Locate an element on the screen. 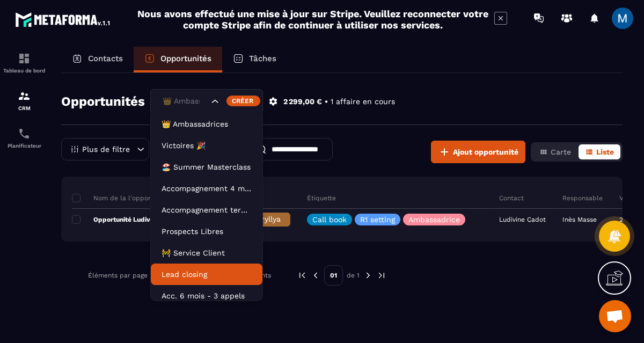  p: R1 setting is located at coordinates (377, 220).